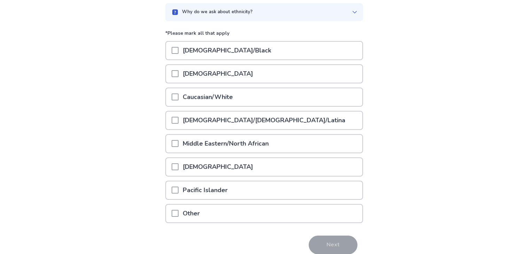 The image size is (528, 254). What do you see at coordinates (217, 12) in the screenshot?
I see `p: Why do we ask about ethnicity?` at bounding box center [217, 12].